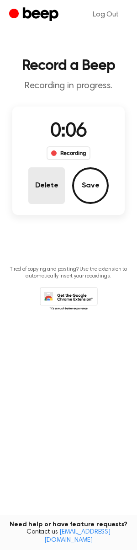 Image resolution: width=137 pixels, height=550 pixels. Describe the element at coordinates (35, 15) in the screenshot. I see `a: Beep` at that location.